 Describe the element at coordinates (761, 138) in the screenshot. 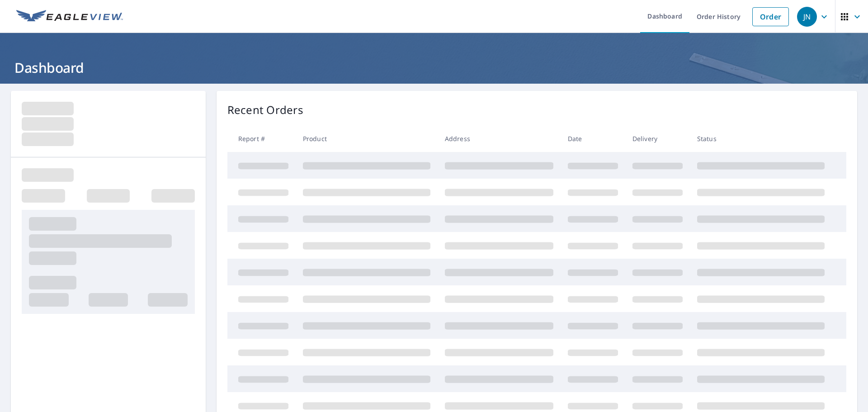

I see `th: Status` at that location.